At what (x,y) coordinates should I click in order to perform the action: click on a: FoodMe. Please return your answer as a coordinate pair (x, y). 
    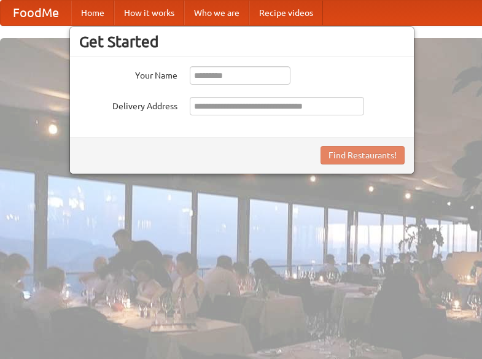
    Looking at the image, I should click on (36, 13).